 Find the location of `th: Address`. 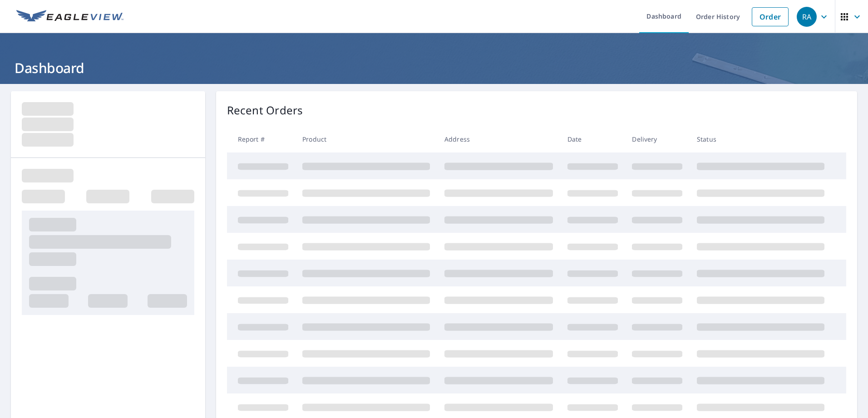

th: Address is located at coordinates (498, 139).